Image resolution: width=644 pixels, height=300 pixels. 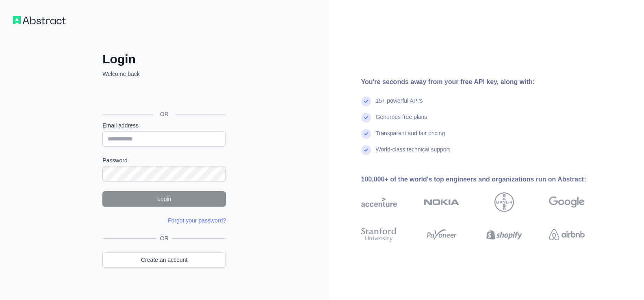 What do you see at coordinates (164, 160) in the screenshot?
I see `label: Password` at bounding box center [164, 160].